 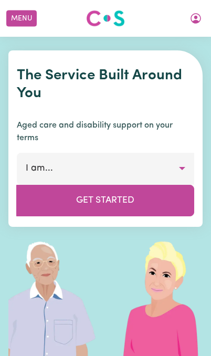 I want to click on p: Aged care and disability support on your terms, so click(x=105, y=132).